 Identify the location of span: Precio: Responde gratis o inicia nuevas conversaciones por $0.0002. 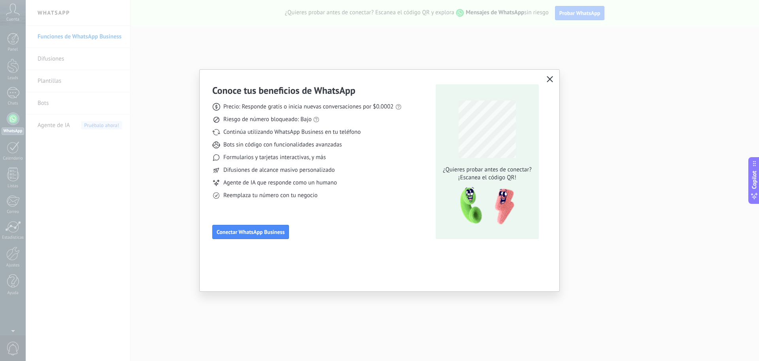
(308, 107).